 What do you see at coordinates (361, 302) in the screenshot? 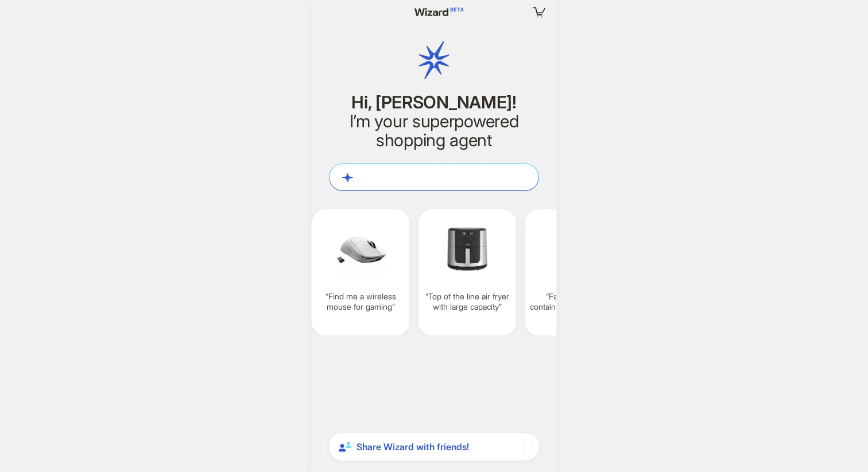
I see `q: Find me a wireless mouse for gaming` at bounding box center [361, 302].